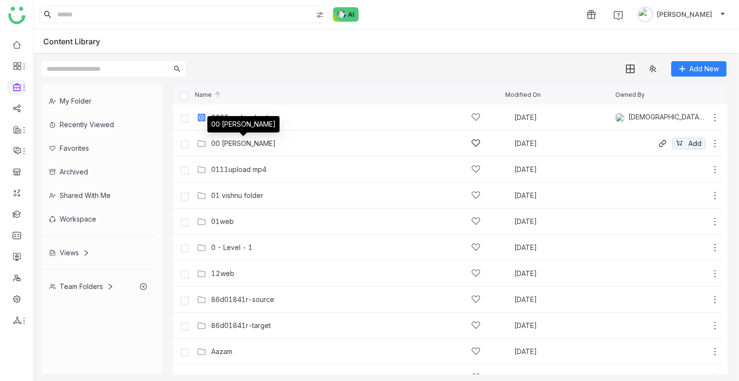 The width and height of the screenshot is (739, 381). Describe the element at coordinates (320, 15) in the screenshot. I see `img: search-type.svg` at that location.